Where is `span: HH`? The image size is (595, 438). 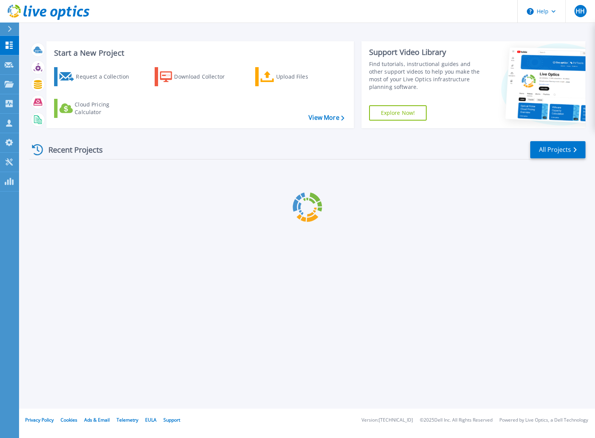 span: HH is located at coordinates (580, 11).